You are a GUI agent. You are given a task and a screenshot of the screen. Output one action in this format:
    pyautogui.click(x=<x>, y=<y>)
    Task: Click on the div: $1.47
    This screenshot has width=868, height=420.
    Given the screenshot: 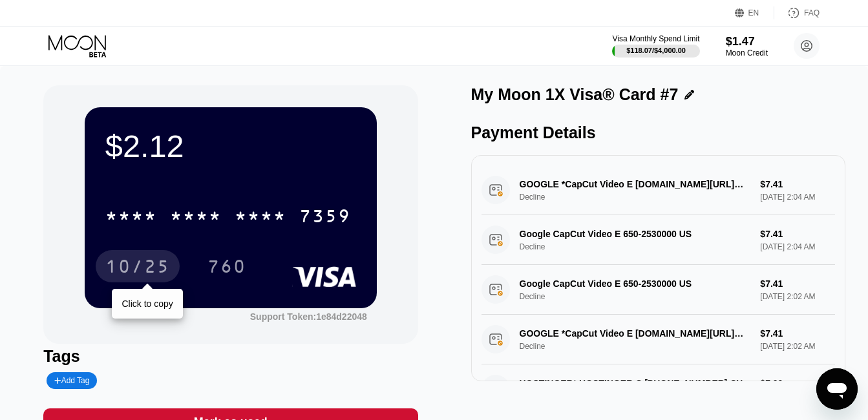 What is the action you would take?
    pyautogui.click(x=746, y=41)
    